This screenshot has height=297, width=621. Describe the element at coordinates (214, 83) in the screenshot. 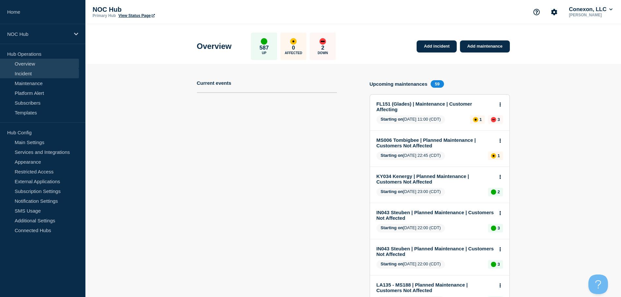

I see `h4: Current events` at that location.